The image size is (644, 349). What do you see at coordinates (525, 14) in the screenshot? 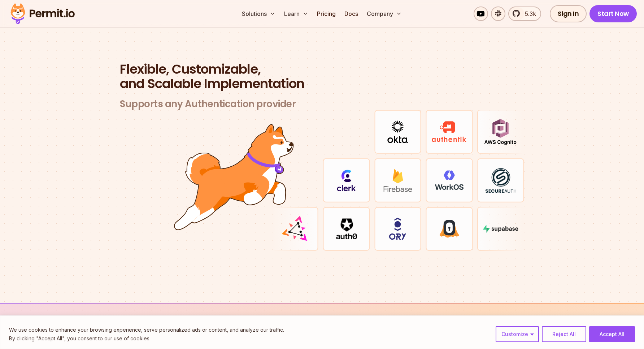
I see `a: 5.3k` at bounding box center [525, 14].